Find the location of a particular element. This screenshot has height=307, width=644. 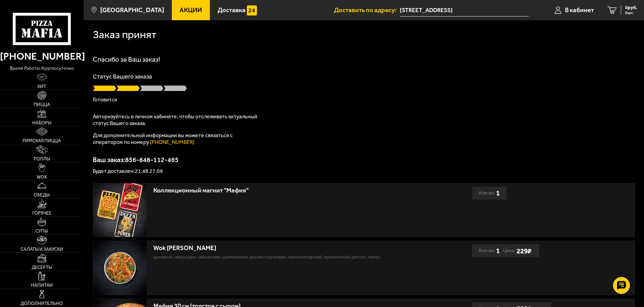

p: Ваш заказ: 856-848-112-465 is located at coordinates (364, 159).